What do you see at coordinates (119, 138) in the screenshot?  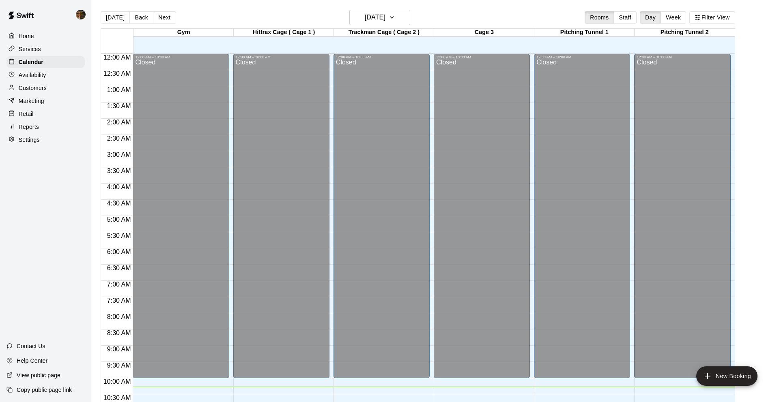 I see `span: 2:30 AM` at bounding box center [119, 138].